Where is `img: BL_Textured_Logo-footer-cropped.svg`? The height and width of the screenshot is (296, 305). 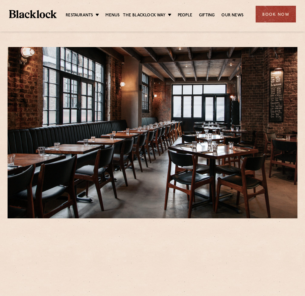
img: BL_Textured_Logo-footer-cropped.svg is located at coordinates (33, 14).